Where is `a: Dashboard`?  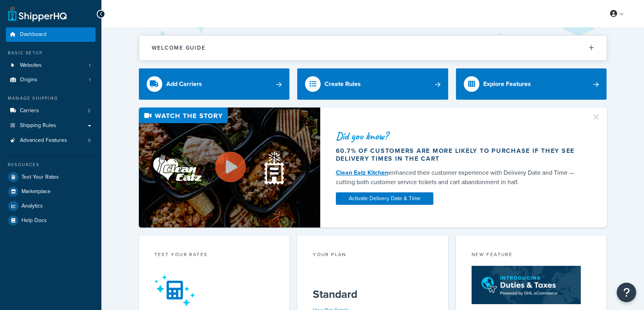 a: Dashboard is located at coordinates (51, 35).